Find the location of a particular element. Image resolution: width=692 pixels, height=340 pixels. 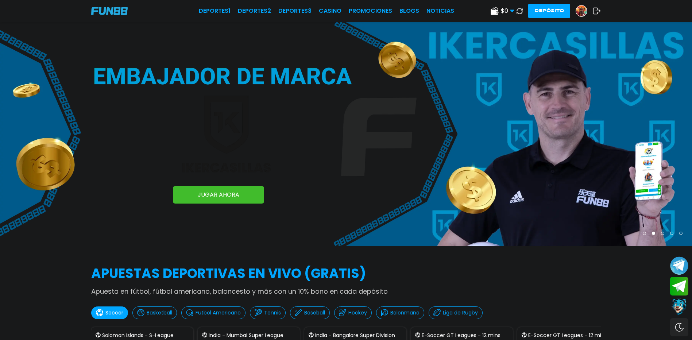

p: Futbol Americano is located at coordinates (218, 313).